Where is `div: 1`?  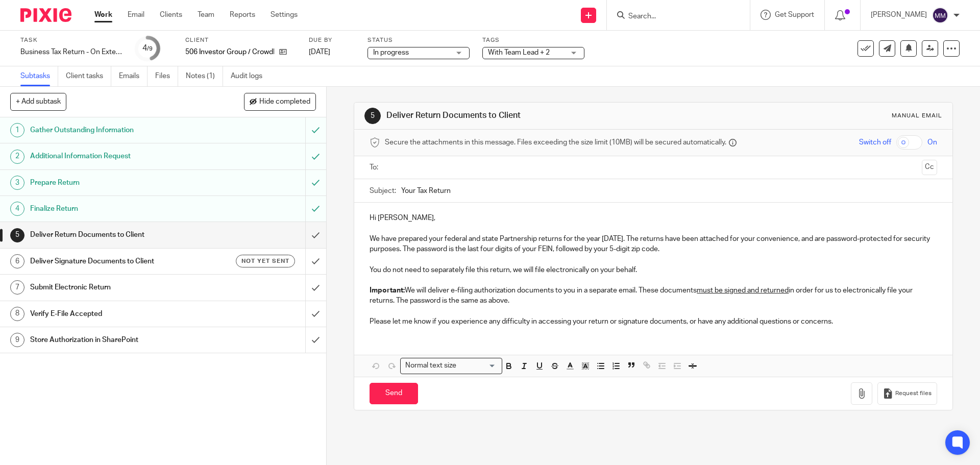 div: 1 is located at coordinates (17, 130).